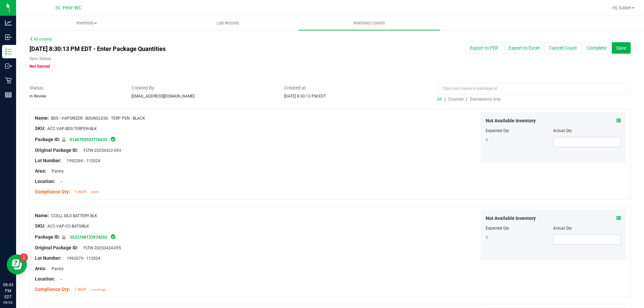  I want to click on span: St. Pete WC, so click(69, 8).